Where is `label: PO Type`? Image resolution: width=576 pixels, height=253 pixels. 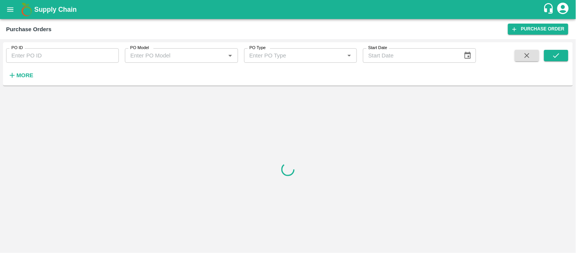 label: PO Type is located at coordinates (258, 48).